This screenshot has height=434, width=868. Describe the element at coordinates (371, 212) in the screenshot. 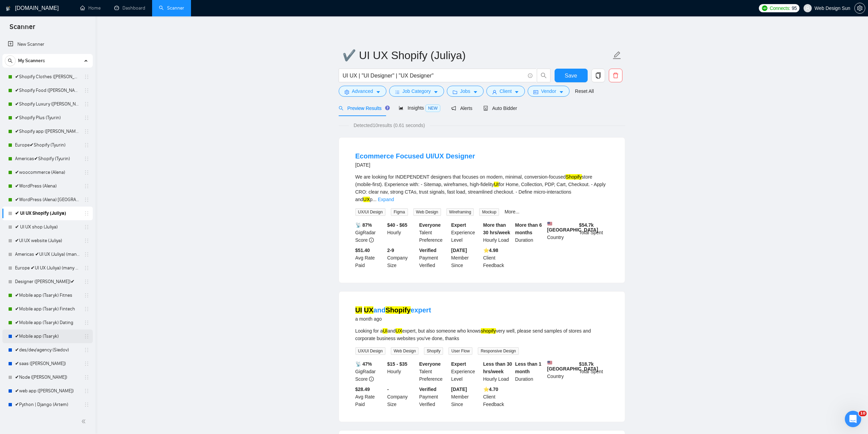

I see `span: UX/UI Design` at that location.